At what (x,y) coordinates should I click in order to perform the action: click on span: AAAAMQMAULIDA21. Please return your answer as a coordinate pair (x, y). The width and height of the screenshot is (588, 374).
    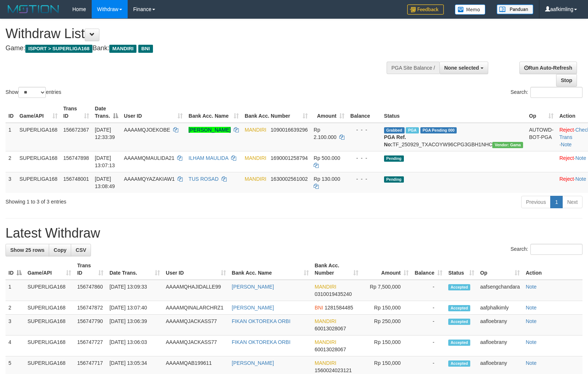
    Looking at the image, I should click on (149, 158).